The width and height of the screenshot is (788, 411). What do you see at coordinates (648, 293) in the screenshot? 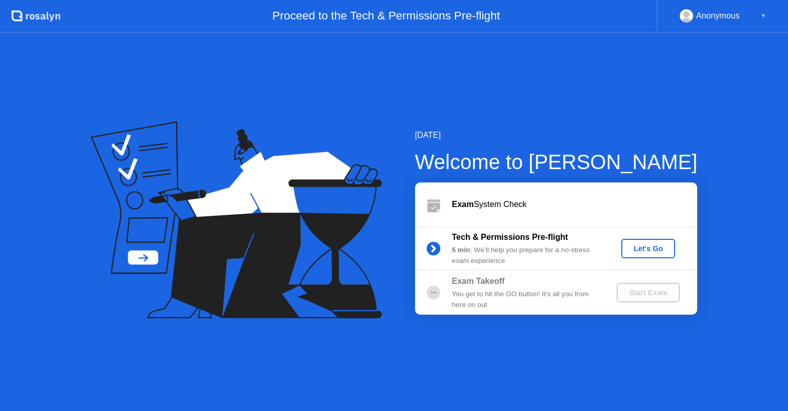
I see `button: Start Exam` at bounding box center [648, 293].